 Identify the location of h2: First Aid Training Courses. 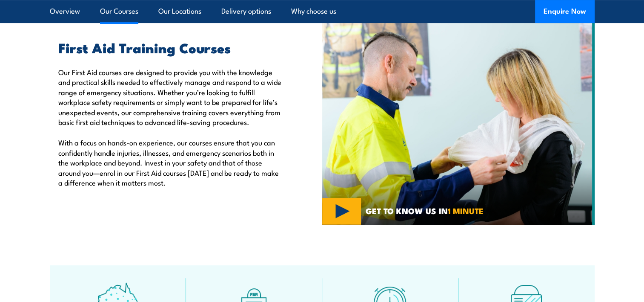
(171, 48).